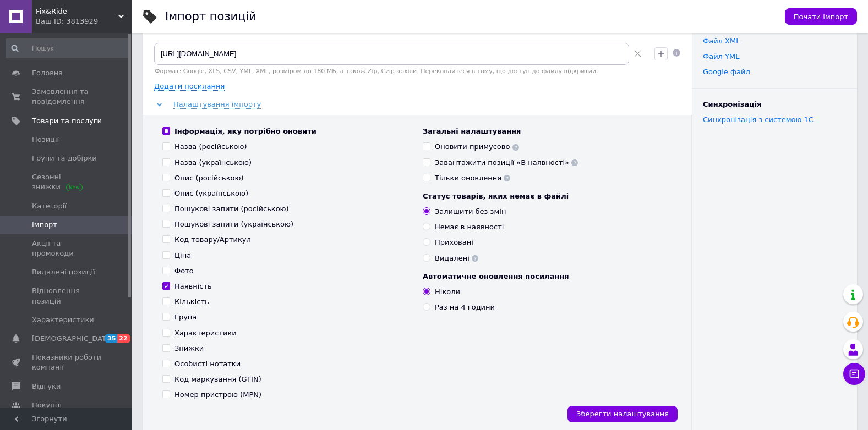 The width and height of the screenshot is (868, 430). Describe the element at coordinates (67, 182) in the screenshot. I see `span: Сезонні знижки` at that location.